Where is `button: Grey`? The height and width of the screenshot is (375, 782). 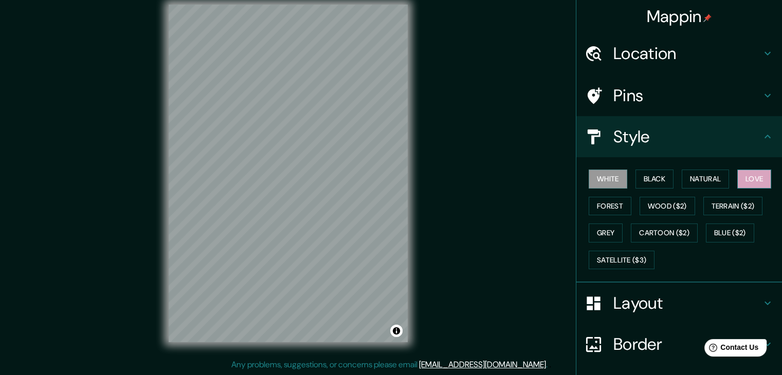 button: Grey is located at coordinates (606, 233).